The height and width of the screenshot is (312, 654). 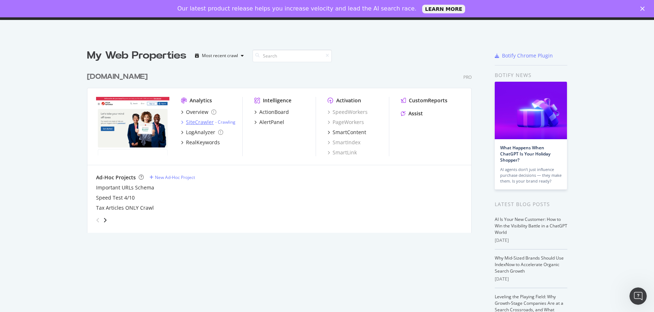 What do you see at coordinates (125, 208) in the screenshot?
I see `div: Tax Articles ONLY Crawl` at bounding box center [125, 208].